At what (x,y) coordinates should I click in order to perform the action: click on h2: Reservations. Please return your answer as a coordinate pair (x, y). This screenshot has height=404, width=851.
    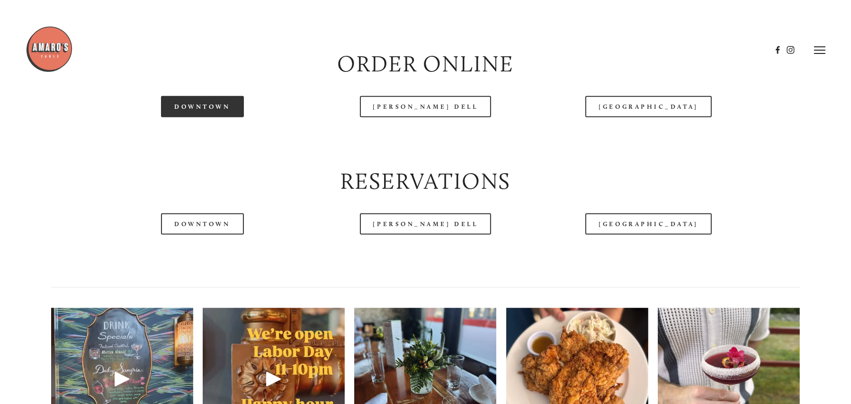
    Looking at the image, I should click on (425, 181).